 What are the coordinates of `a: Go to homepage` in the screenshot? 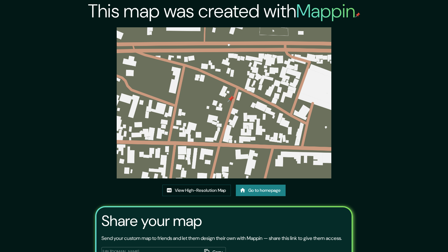 It's located at (261, 191).